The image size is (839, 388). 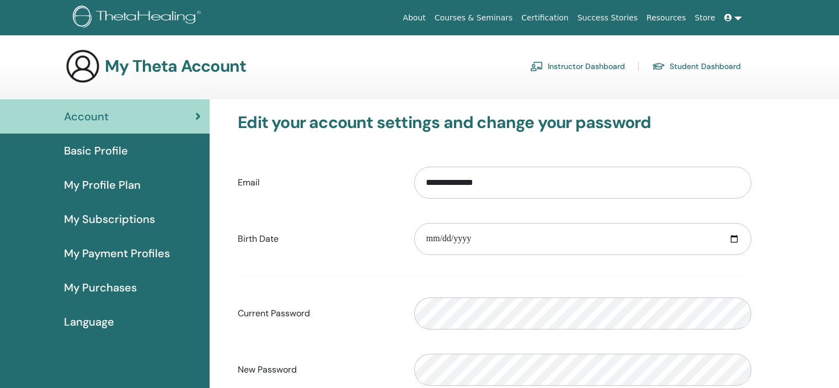 What do you see at coordinates (117, 253) in the screenshot?
I see `span: My Payment Profiles` at bounding box center [117, 253].